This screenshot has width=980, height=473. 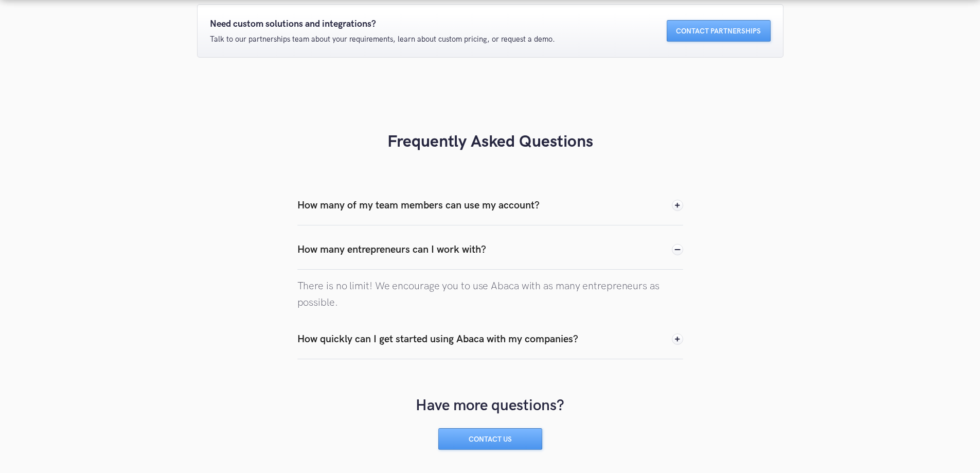 What do you see at coordinates (678, 249) in the screenshot?
I see `img: Collapse icon to hide the FAQ's responses` at bounding box center [678, 249].